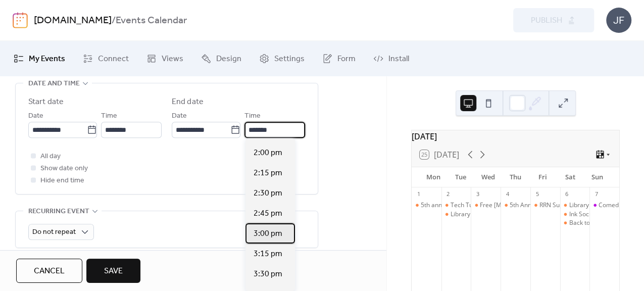 The height and width of the screenshot is (291, 644). What do you see at coordinates (47, 59) in the screenshot?
I see `span: My Events` at bounding box center [47, 59].